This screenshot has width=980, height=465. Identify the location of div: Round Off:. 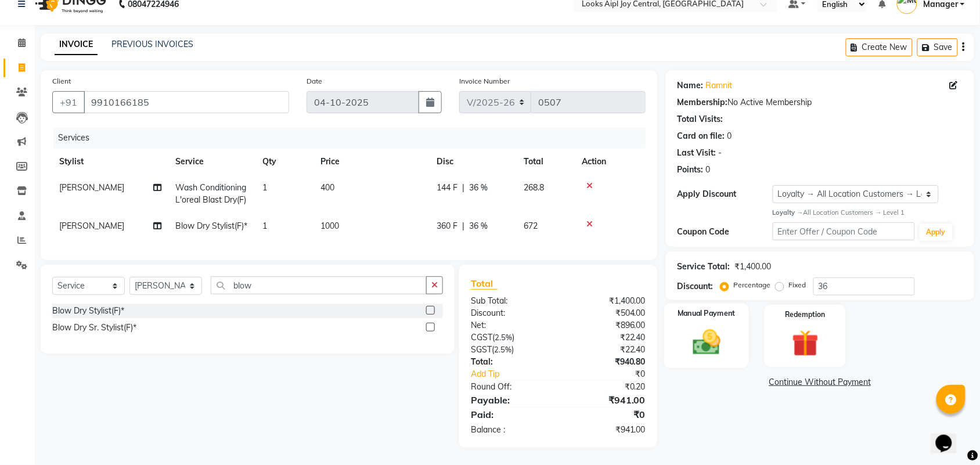
(510, 387).